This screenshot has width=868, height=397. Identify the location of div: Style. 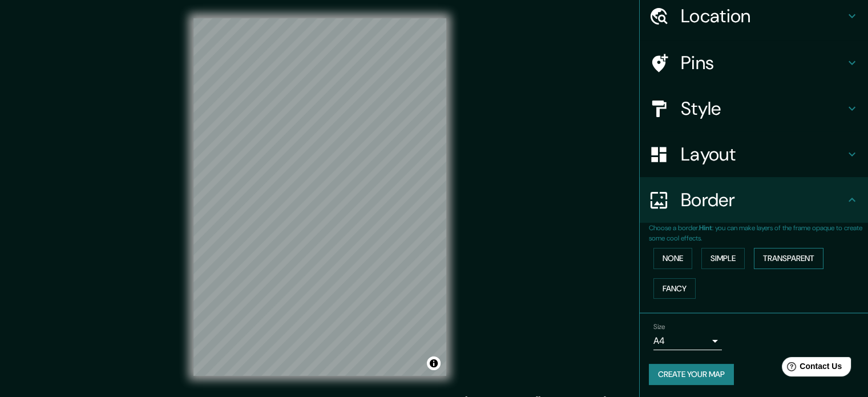
(754, 109).